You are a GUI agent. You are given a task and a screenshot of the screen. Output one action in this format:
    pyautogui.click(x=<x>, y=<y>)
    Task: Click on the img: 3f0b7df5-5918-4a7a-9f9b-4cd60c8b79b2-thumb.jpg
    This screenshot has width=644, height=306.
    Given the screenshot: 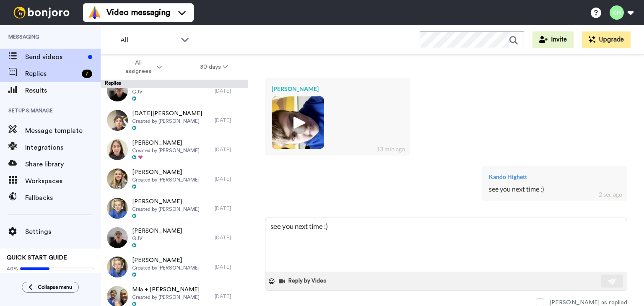 What is the action you would take?
    pyautogui.click(x=118, y=121)
    